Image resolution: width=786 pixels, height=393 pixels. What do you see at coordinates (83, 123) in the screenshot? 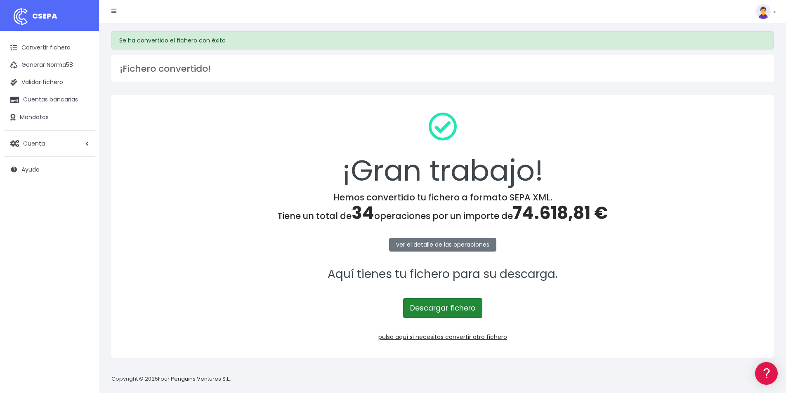
I see `a: Problemas habituales` at bounding box center [83, 123].